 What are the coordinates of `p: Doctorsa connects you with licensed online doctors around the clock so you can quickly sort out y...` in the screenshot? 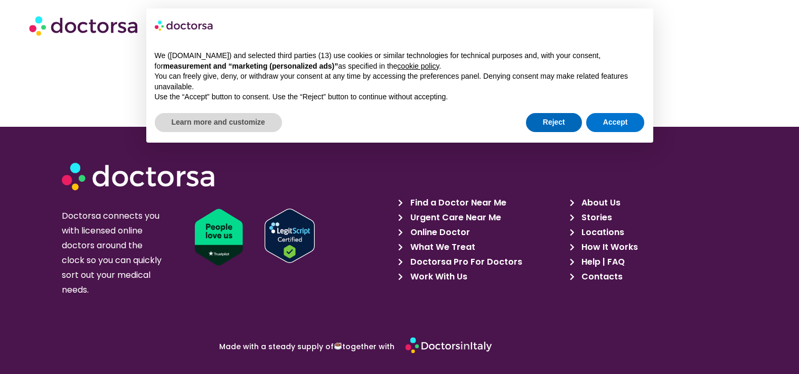 It's located at (114, 253).